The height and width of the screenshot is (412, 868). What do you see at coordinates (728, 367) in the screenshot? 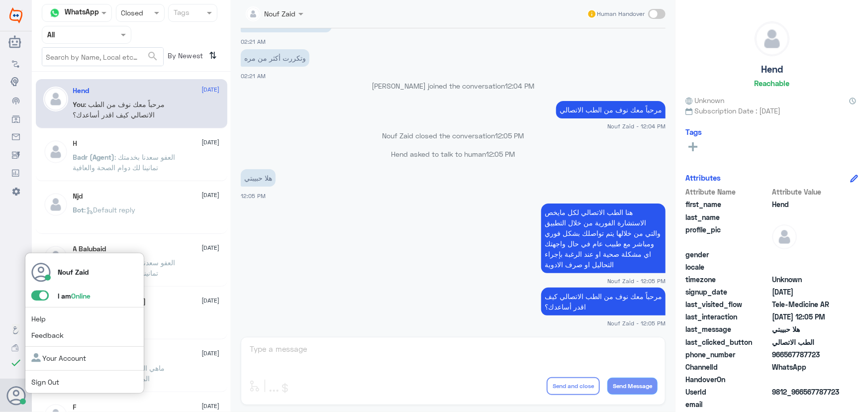
I see `span: ChannelId` at bounding box center [728, 367].